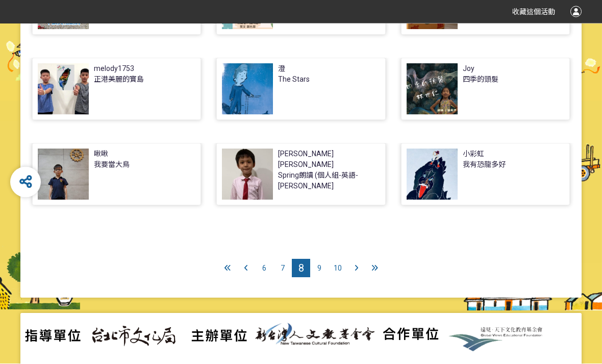 The image size is (602, 364). What do you see at coordinates (117, 174) in the screenshot?
I see `a: 啾啾我要當大鳥` at bounding box center [117, 174].